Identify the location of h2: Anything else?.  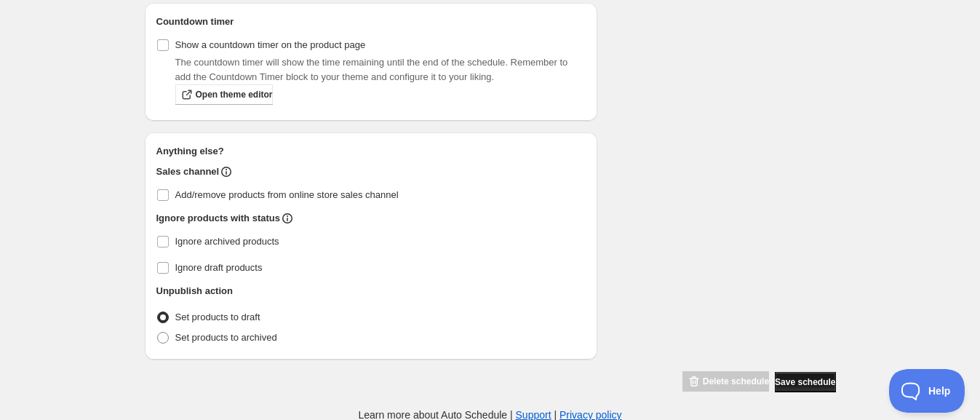
(371, 151).